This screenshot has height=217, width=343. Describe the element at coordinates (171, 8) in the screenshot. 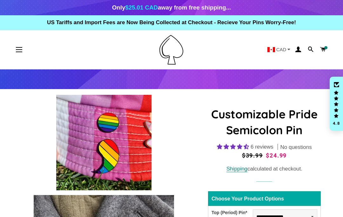

I see `div: Only away from free shipping...` at that location.